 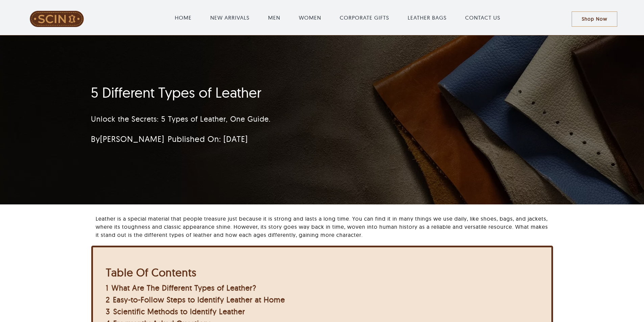 I want to click on a: 1 What Are The Different Types of Leather?, so click(x=181, y=288).